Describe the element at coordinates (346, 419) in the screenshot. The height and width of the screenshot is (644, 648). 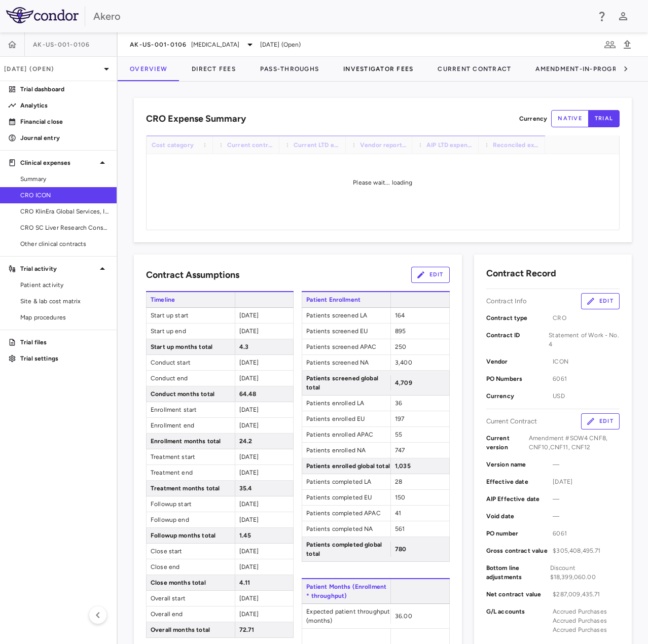
I see `span: Patients enrolled EU` at that location.